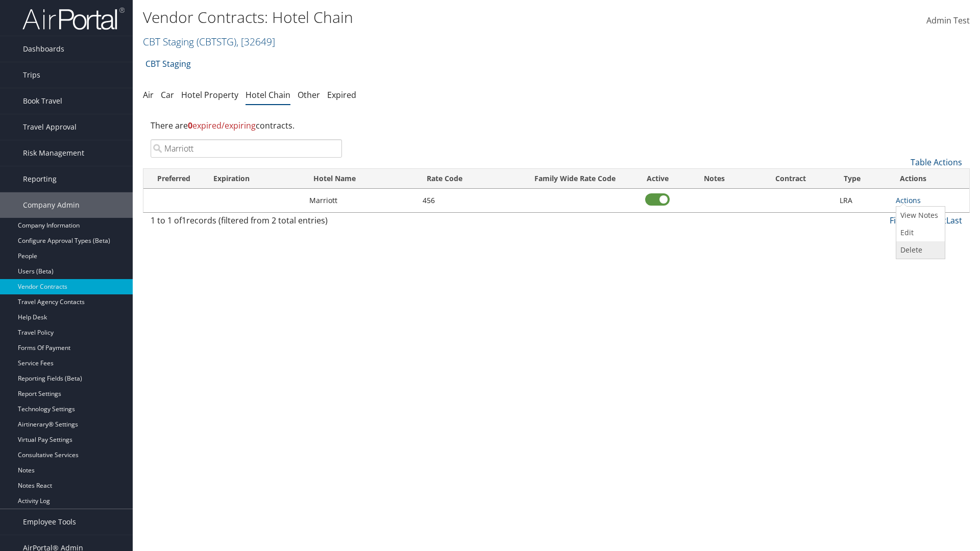 This screenshot has height=551, width=980. What do you see at coordinates (953, 221) in the screenshot?
I see `a: Last` at bounding box center [953, 221].